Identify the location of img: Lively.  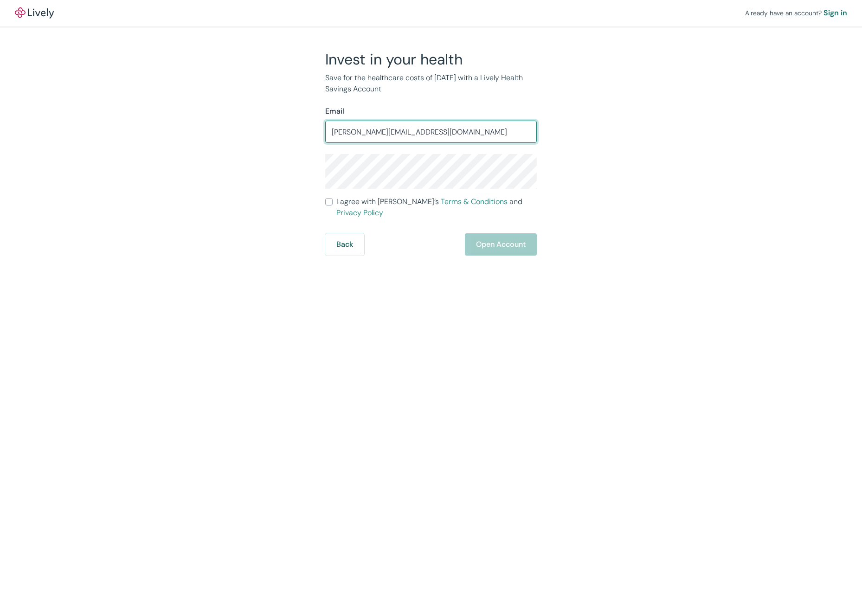
(34, 13).